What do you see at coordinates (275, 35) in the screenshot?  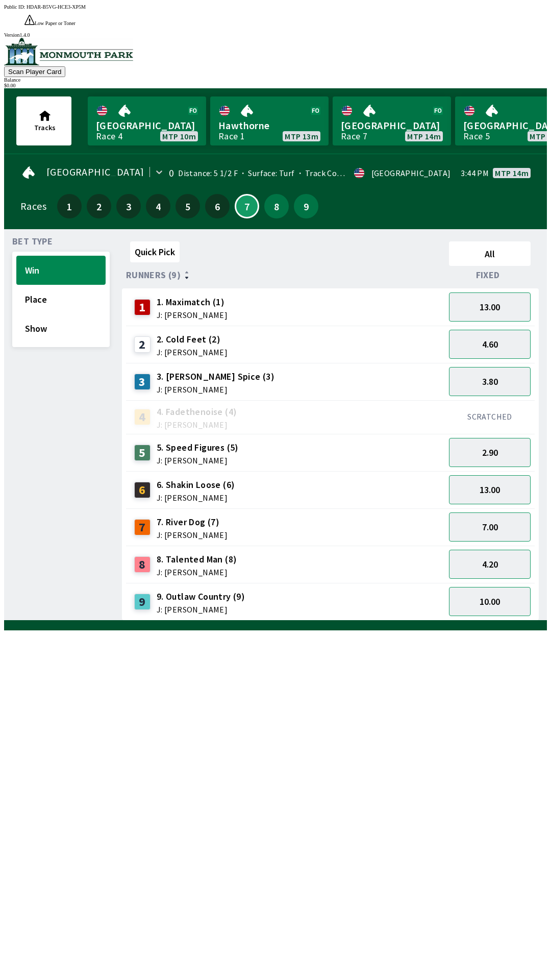 I see `div: Version 1.4.0` at bounding box center [275, 35].